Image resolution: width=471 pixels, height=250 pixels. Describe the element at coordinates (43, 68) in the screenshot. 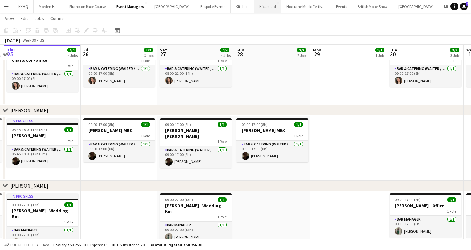

I see `div: In progress09:00-17:00 (8h)1/1Charlotte -Office1 RoleBar & Catering (Waiter / waitress)1/109:00-1...` at that location.